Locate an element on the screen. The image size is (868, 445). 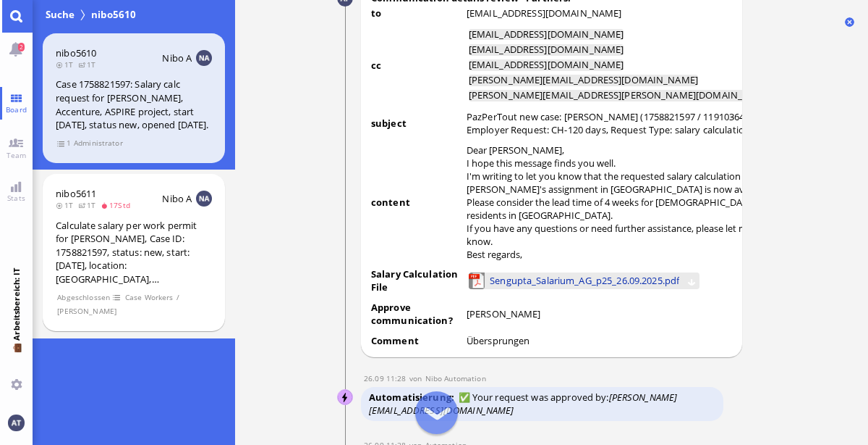
td: Salary Calculation File is located at coordinates (418, 282).